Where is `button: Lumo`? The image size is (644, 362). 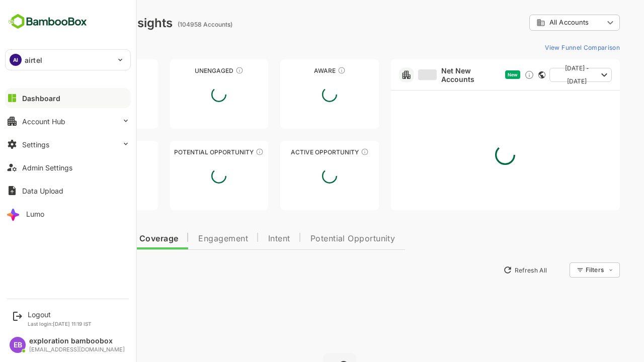
button: Lumo is located at coordinates (68, 214).